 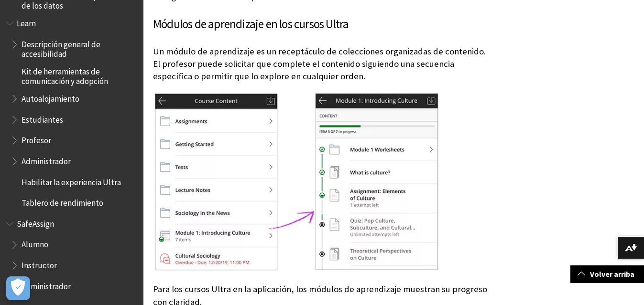 What do you see at coordinates (79, 47) in the screenshot?
I see `span: Descripción general de accesibilidad` at bounding box center [79, 47].